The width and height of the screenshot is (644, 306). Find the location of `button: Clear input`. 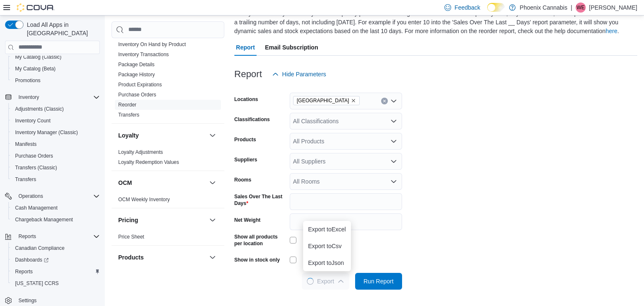

button: Clear input is located at coordinates (385, 101).